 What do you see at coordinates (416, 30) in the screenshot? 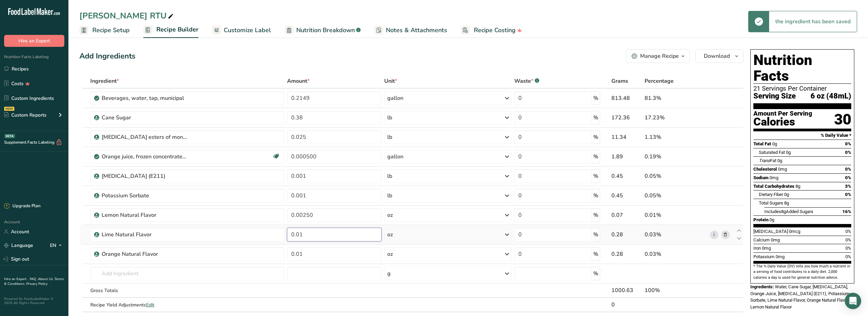
I see `span: Notes & Attachments` at bounding box center [416, 30].